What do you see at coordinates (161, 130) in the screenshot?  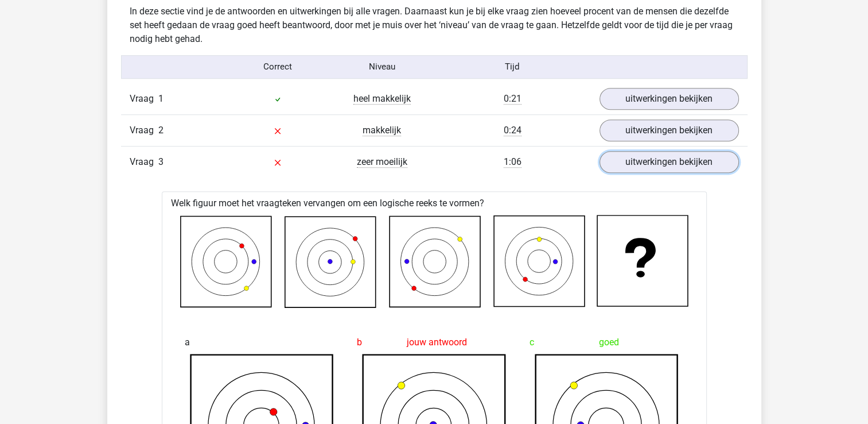 I see `span: 2` at bounding box center [161, 130].